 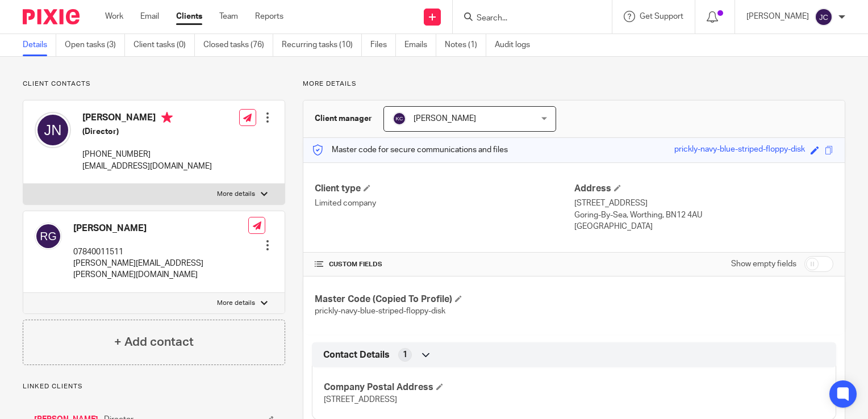 What do you see at coordinates (405, 355) in the screenshot?
I see `span: 1` at bounding box center [405, 355].